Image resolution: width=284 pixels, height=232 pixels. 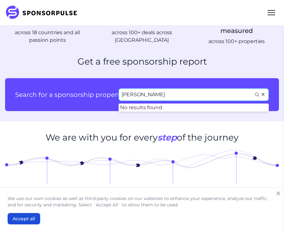 I want to click on span: step, so click(x=167, y=137).